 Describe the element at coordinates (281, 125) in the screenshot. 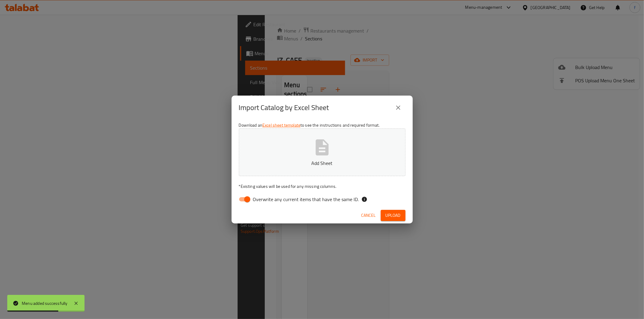

I see `a: Excel sheet template` at that location.